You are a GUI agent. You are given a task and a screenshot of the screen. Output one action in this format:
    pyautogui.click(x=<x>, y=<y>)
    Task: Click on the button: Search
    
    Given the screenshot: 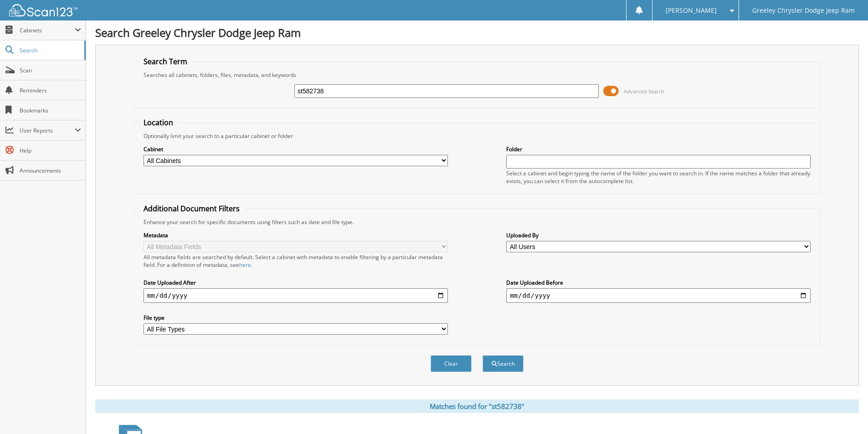 What is the action you would take?
    pyautogui.click(x=503, y=364)
    